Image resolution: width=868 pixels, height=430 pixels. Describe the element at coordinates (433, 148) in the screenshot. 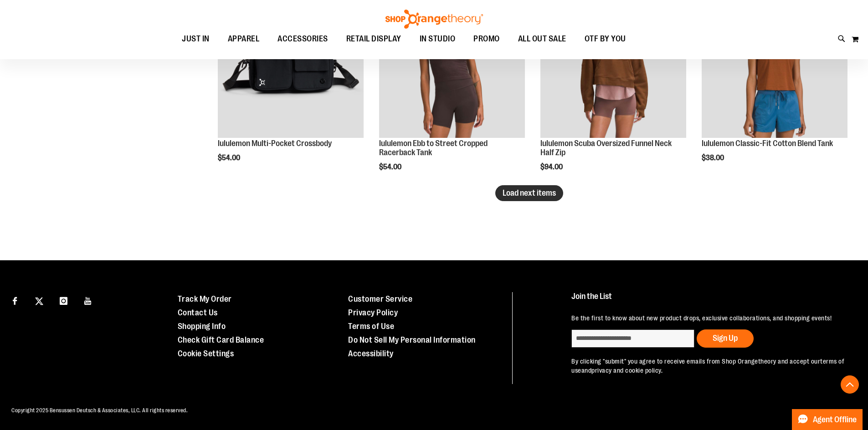

I see `a: lululemon Ebb to Street Cropped Racerback Tank` at that location.